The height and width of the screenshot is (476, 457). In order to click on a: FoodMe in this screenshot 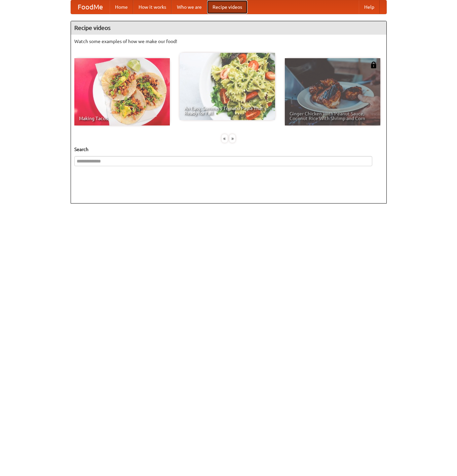, I will do `click(91, 7)`.